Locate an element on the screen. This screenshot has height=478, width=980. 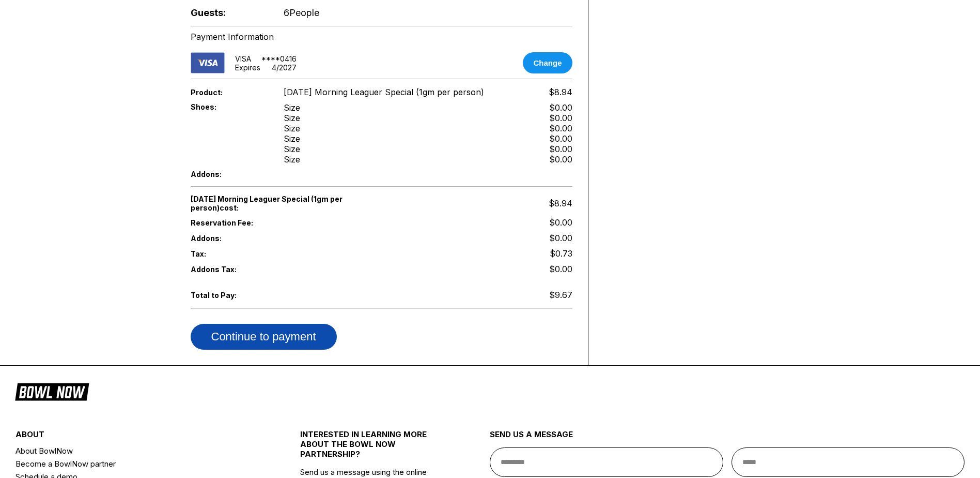
button: Change is located at coordinates (547, 62).